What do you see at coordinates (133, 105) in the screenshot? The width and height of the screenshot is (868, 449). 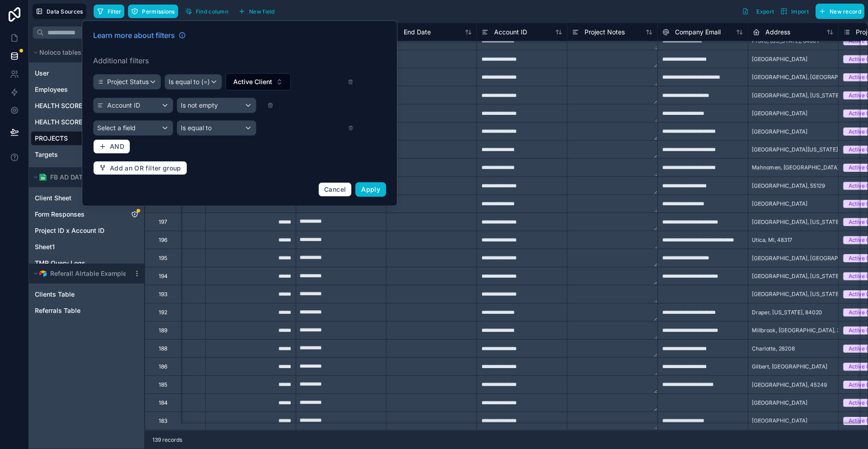 I see `button: Account ID` at bounding box center [133, 105].